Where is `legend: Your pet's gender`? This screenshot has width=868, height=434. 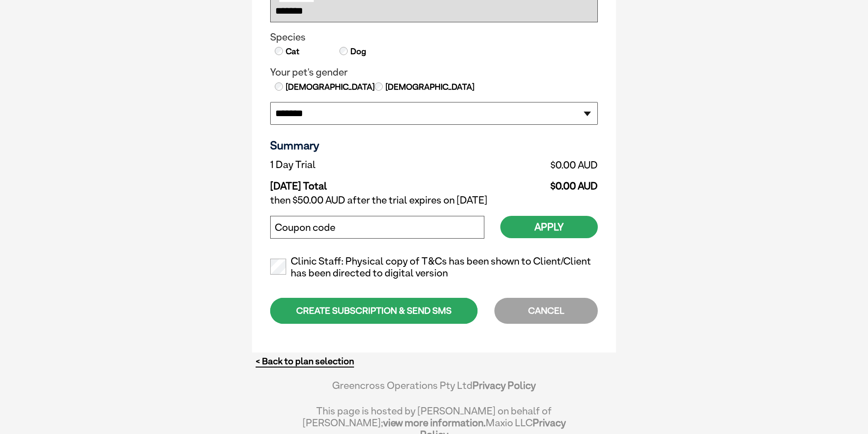
legend: Your pet's gender is located at coordinates (434, 73).